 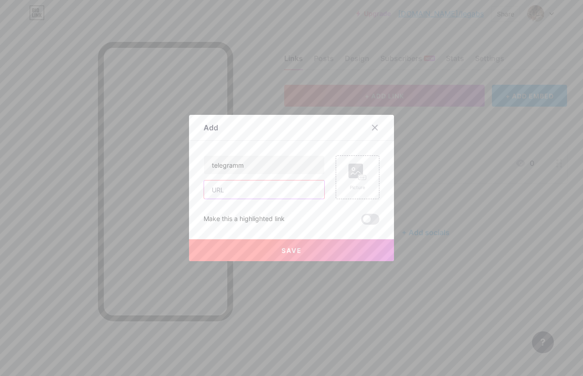 I want to click on button: Save, so click(x=292, y=250).